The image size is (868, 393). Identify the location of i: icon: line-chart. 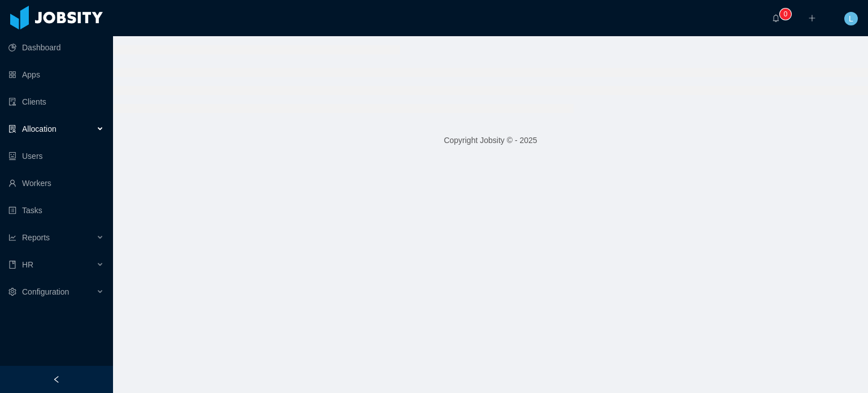
(12, 237).